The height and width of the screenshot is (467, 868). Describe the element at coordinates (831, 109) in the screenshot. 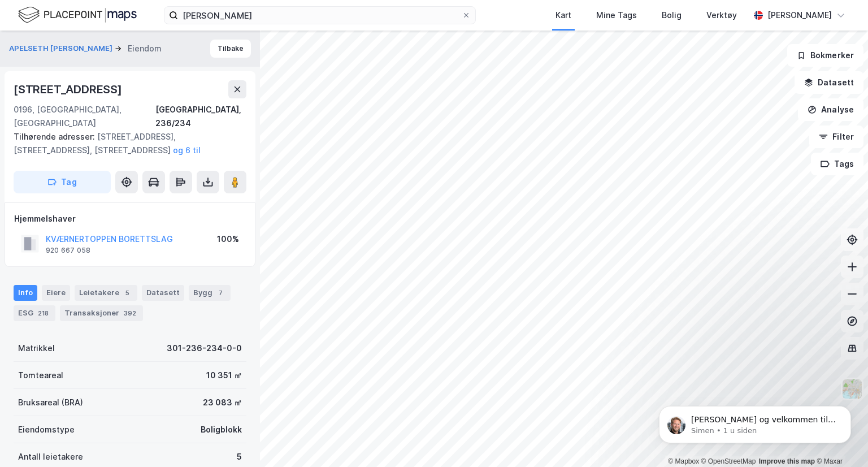

I see `button: Analyse` at that location.